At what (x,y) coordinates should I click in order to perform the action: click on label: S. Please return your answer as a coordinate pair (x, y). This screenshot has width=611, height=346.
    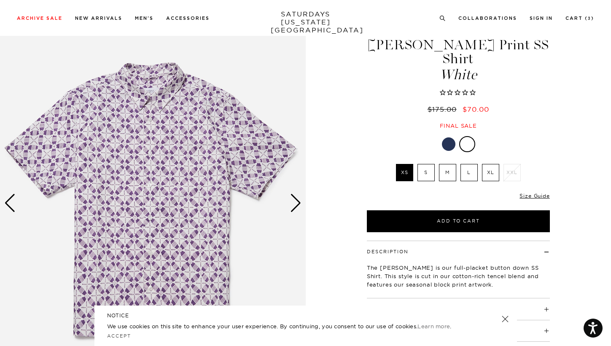
    Looking at the image, I should click on (426, 172).